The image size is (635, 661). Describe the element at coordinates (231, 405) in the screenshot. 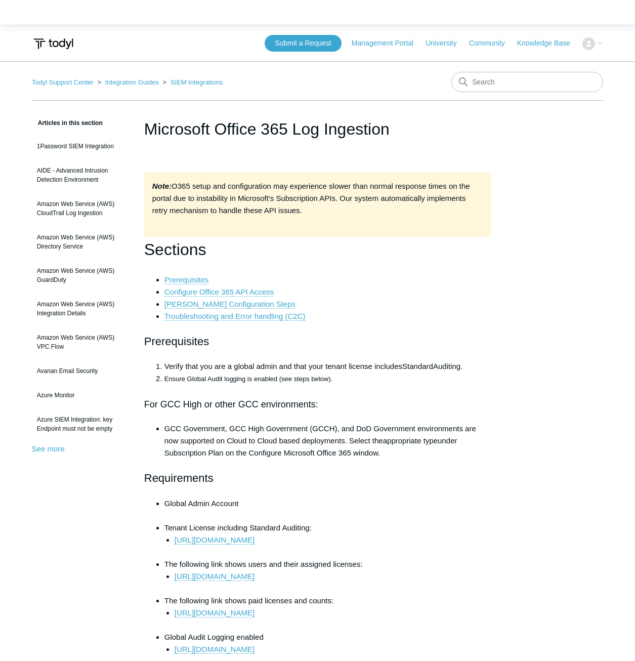

I see `span: For GCC High or other GCC environments:` at that location.